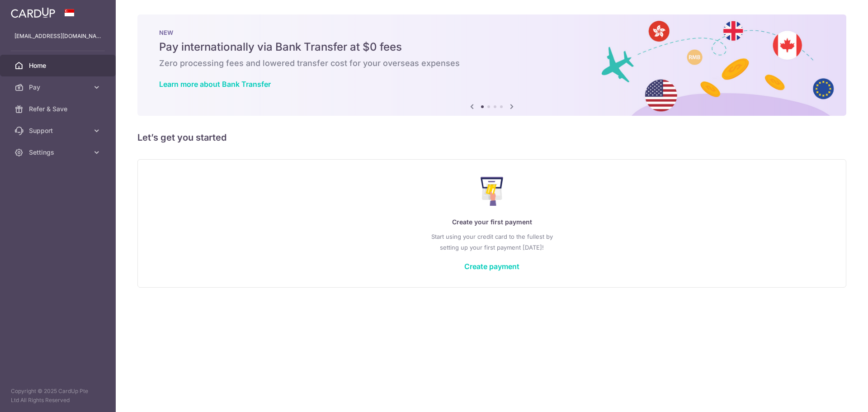  What do you see at coordinates (491, 65) in the screenshot?
I see `img: Bank transfer banner` at bounding box center [491, 65].